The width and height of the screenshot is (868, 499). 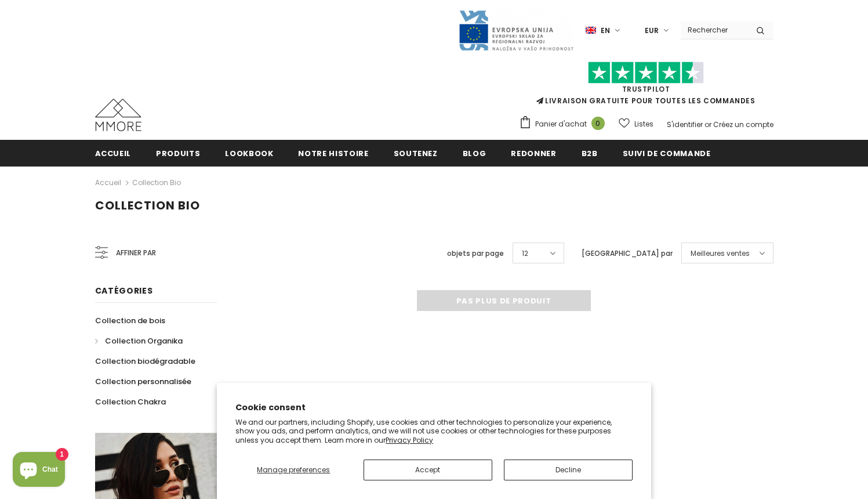 What do you see at coordinates (516, 30) in the screenshot?
I see `a: Javni Razpis` at bounding box center [516, 30].